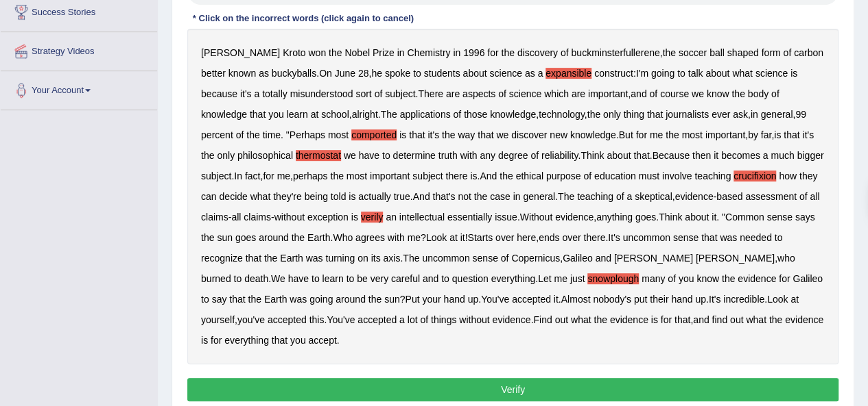  Describe the element at coordinates (641, 135) in the screenshot. I see `b: for` at that location.